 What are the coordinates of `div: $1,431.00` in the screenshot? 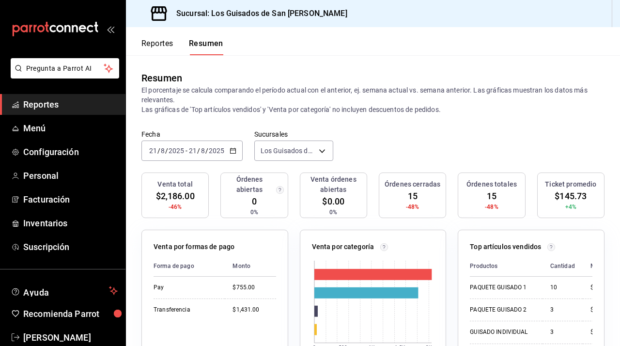 It's located at (254, 309).